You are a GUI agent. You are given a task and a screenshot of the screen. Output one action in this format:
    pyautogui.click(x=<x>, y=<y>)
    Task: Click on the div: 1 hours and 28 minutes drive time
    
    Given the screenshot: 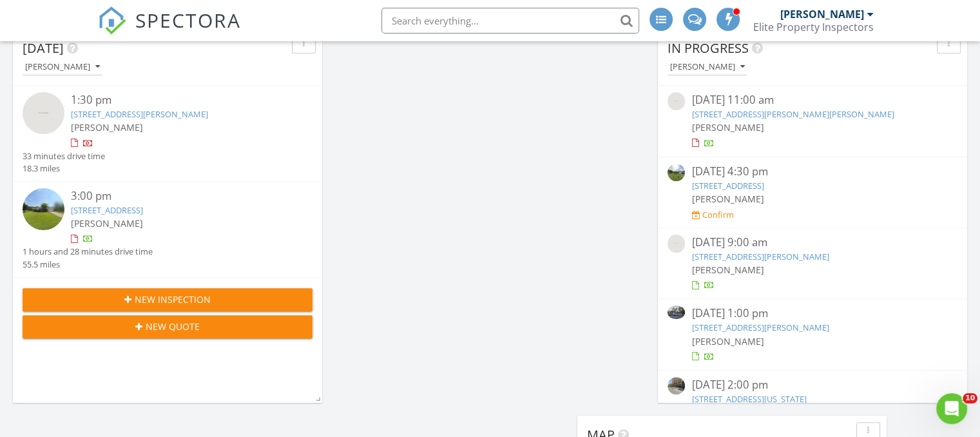 What is the action you would take?
    pyautogui.click(x=87, y=251)
    